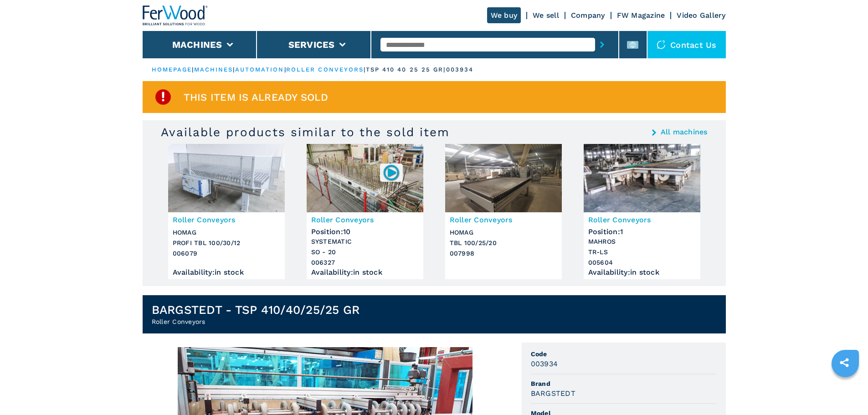  Describe the element at coordinates (546, 15) in the screenshot. I see `a: We sell` at that location.